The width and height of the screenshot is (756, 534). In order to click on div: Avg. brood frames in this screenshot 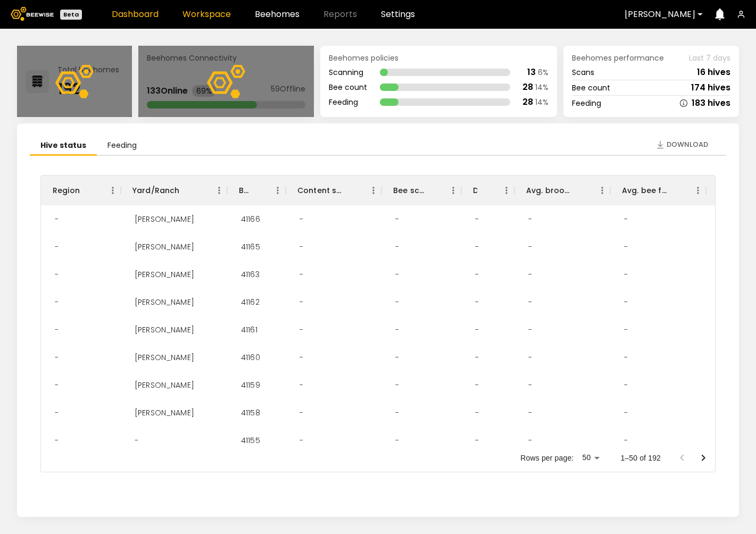, I will do `click(550, 191)`.